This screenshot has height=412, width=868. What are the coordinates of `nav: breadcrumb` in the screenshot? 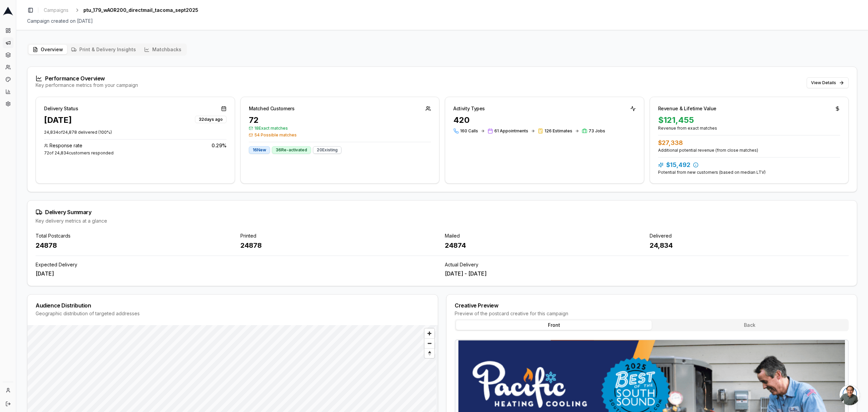 It's located at (120, 10).